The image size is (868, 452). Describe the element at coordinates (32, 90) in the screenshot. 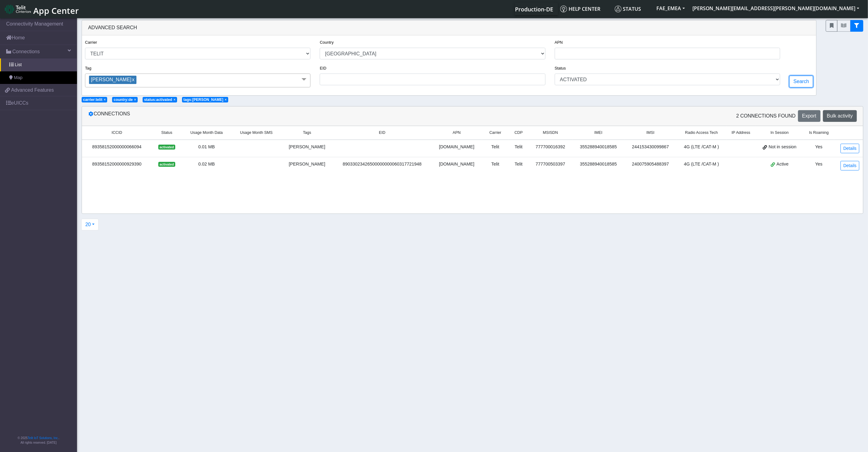

I see `span: Advanced Features` at that location.